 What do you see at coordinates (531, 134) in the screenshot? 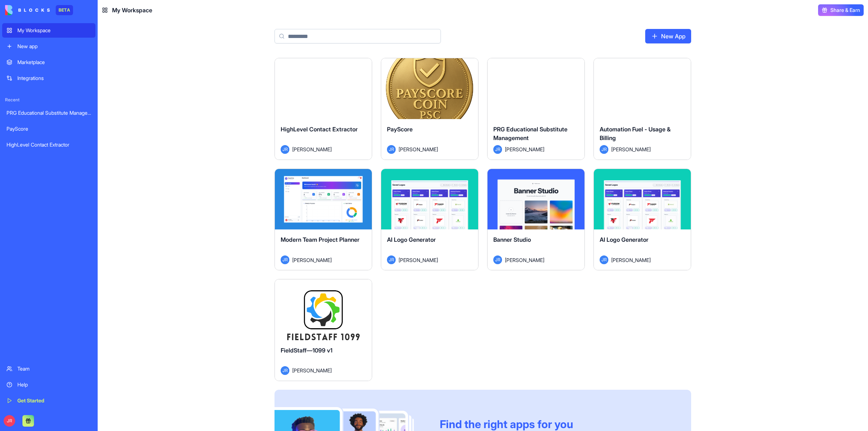
I see `span: PRG Educational Substitute Management` at bounding box center [531, 134].